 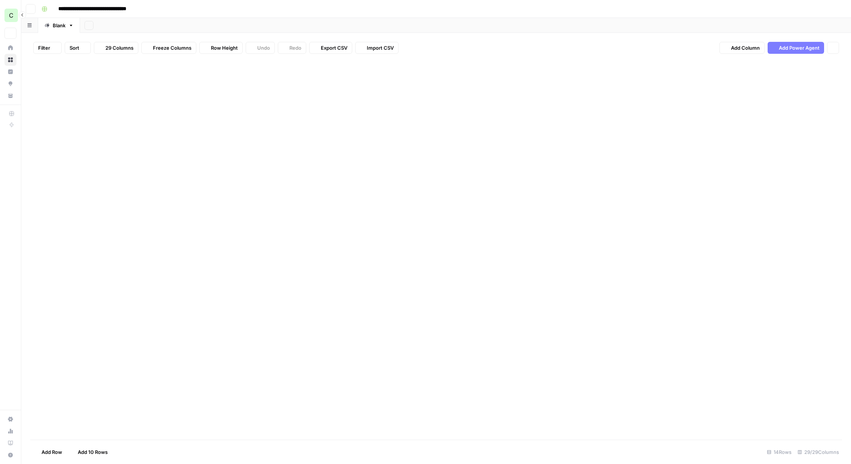 I want to click on span: Add Power Agent, so click(x=799, y=48).